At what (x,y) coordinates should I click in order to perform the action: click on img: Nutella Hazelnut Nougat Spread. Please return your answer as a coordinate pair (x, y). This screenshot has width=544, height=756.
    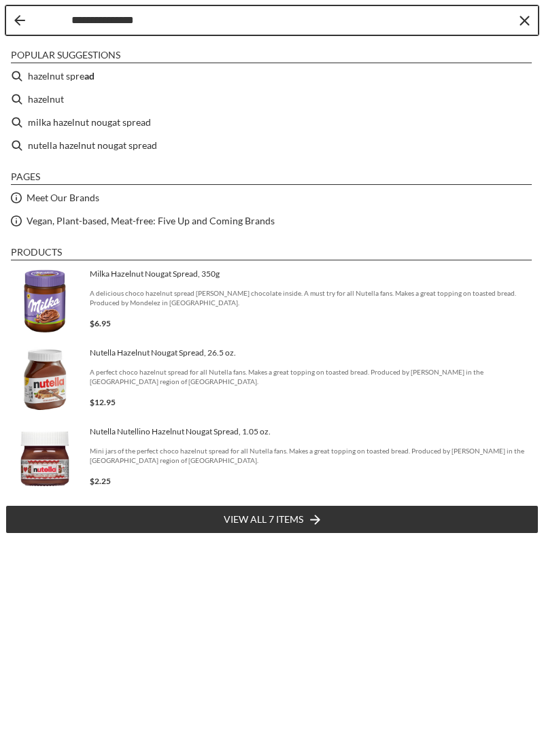
    Looking at the image, I should click on (44, 380).